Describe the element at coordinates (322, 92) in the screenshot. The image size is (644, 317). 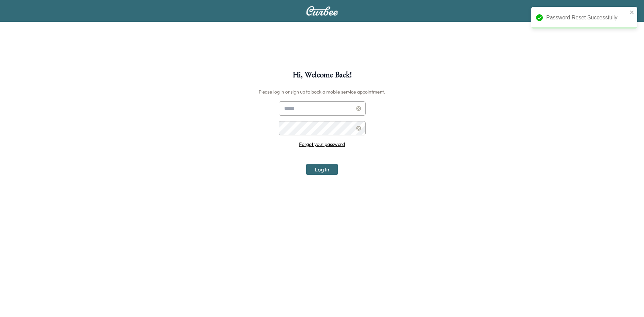
I see `h6: Please log in or sign up to book a mobile service appointment.` at that location.